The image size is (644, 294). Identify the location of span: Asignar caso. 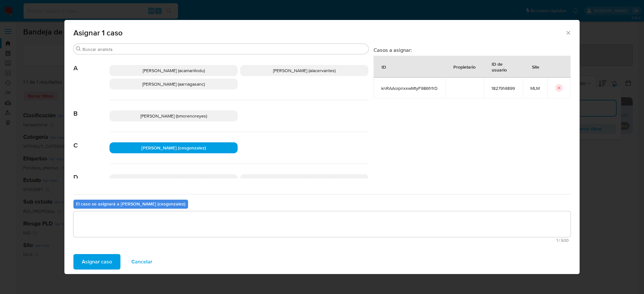
(97, 262).